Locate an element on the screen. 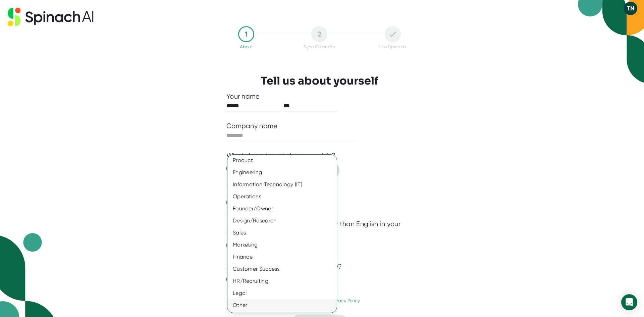 This screenshot has height=317, width=644. div: Founder/Owner is located at coordinates (285, 209).